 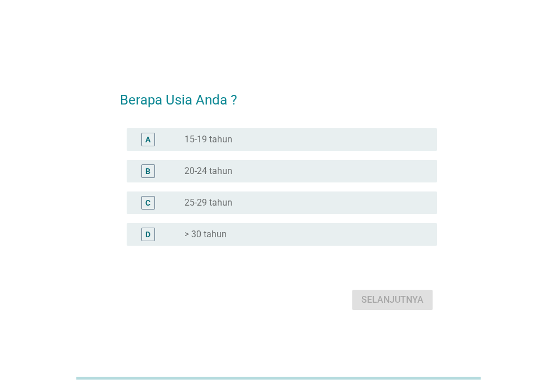 I want to click on div: C, so click(x=148, y=203).